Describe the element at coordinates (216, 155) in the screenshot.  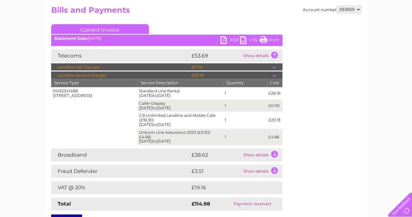
I see `td: £38.62` at that location.